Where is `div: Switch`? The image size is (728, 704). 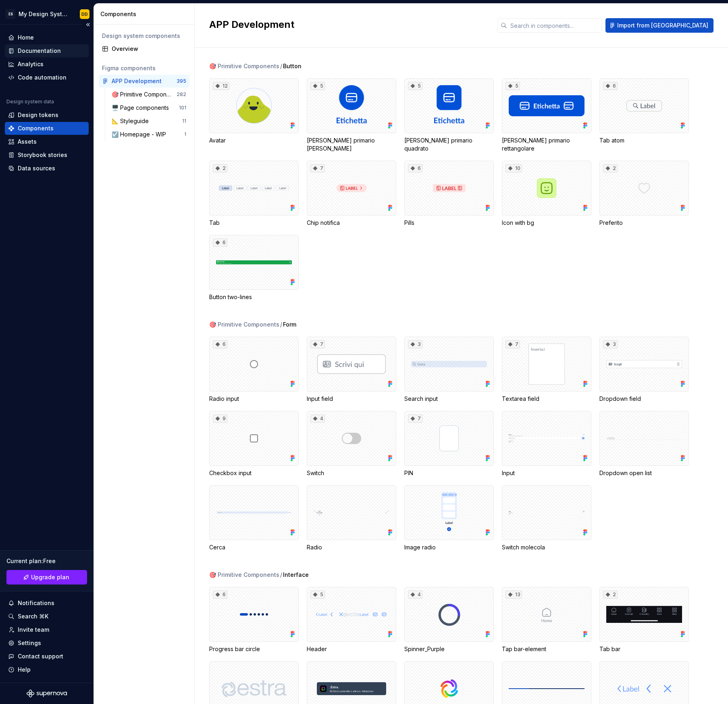
div: Switch is located at coordinates (352, 473).